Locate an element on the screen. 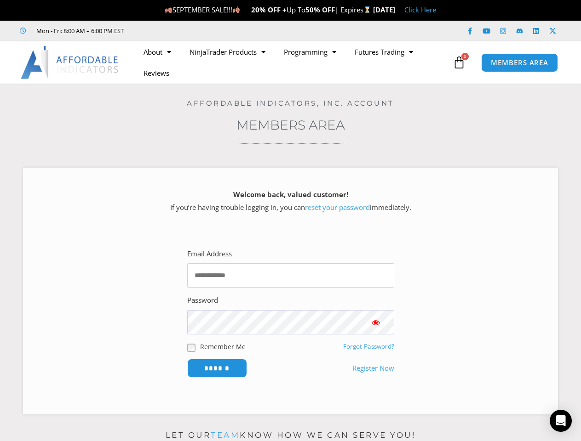 This screenshot has height=441, width=581. a: Forgot Password? is located at coordinates (368, 347).